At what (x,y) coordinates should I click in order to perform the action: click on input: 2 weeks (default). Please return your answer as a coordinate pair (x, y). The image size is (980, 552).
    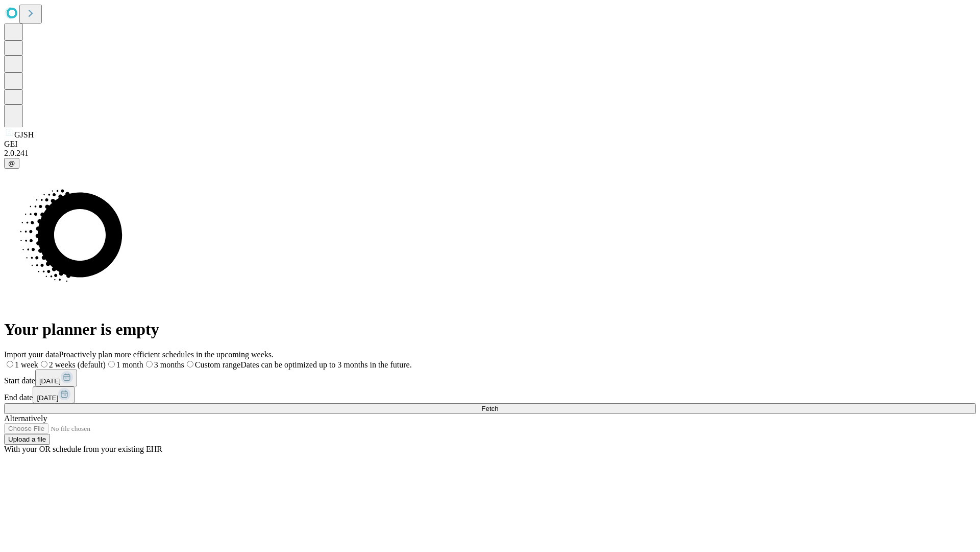
    Looking at the image, I should click on (44, 364).